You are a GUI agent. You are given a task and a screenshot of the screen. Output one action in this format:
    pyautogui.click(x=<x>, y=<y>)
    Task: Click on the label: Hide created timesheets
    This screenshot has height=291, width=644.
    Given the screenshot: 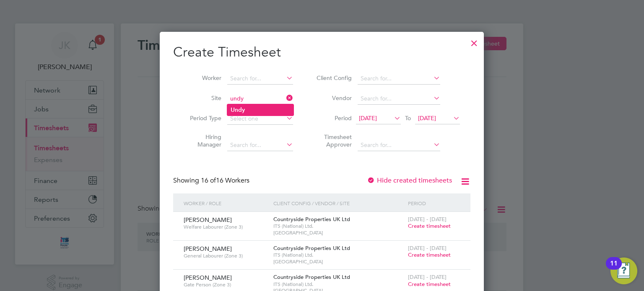 What is the action you would take?
    pyautogui.click(x=410, y=181)
    